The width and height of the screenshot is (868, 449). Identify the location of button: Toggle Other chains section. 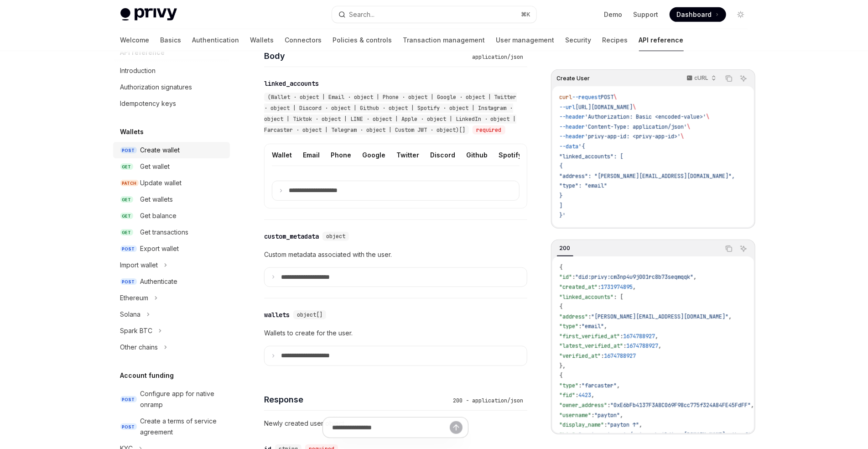
(172, 347).